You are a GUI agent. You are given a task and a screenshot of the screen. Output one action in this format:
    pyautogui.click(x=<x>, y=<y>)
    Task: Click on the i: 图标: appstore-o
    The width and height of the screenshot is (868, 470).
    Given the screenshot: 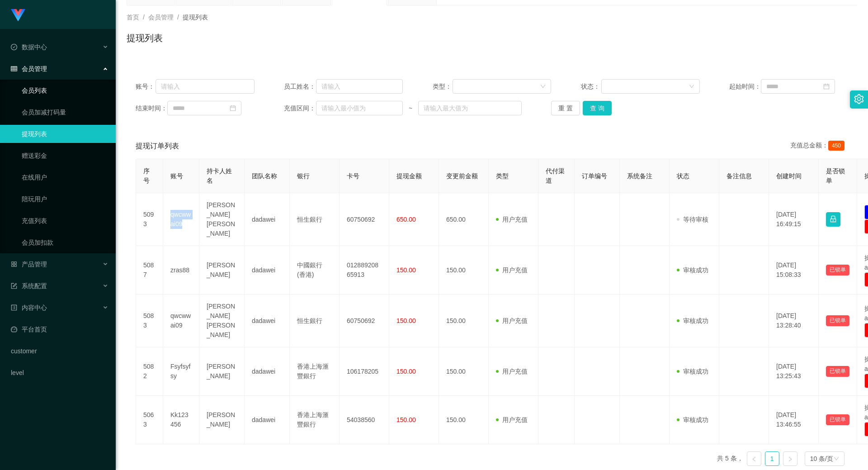 What is the action you would take?
    pyautogui.click(x=14, y=264)
    